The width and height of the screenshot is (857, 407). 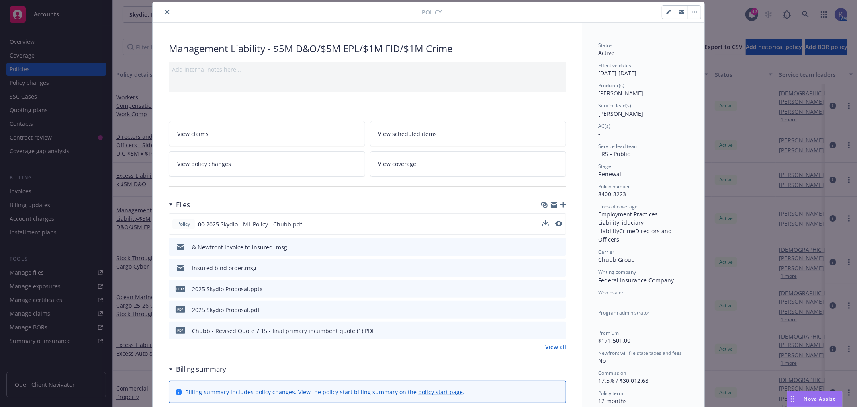 What do you see at coordinates (367, 69) in the screenshot?
I see `div: Add internal notes here...` at bounding box center [367, 69].